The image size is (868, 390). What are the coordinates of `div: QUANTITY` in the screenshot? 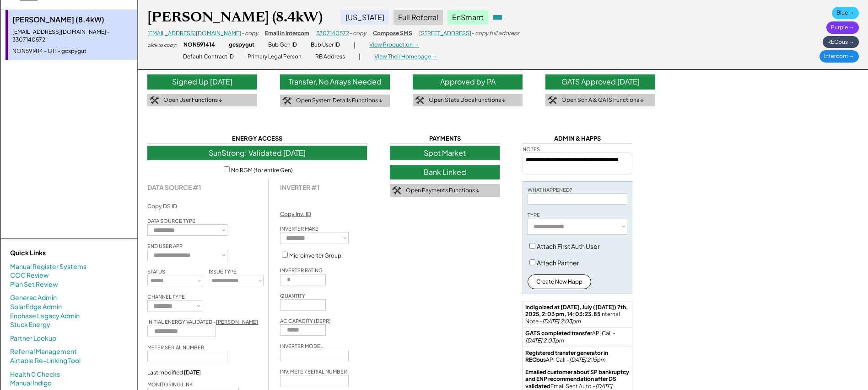 It's located at (292, 296).